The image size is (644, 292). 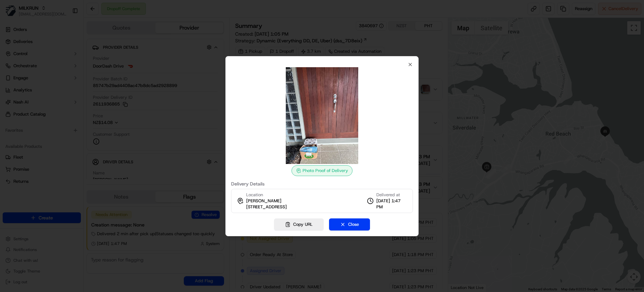 I want to click on div: Photo Proof of Delivery, so click(x=322, y=171).